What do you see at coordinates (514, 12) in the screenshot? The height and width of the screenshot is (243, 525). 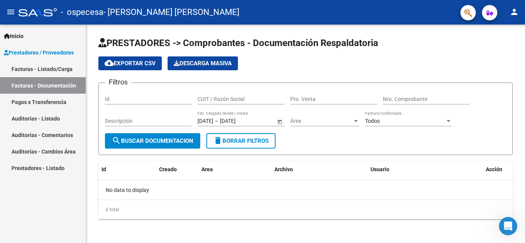 I see `mat-icon: person` at bounding box center [514, 12].